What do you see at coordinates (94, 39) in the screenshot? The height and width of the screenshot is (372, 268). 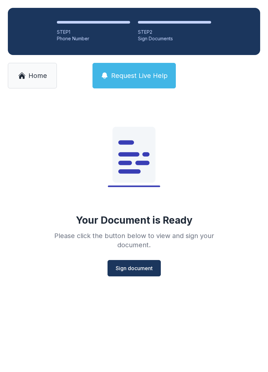 I see `div: Phone Number` at bounding box center [94, 39].